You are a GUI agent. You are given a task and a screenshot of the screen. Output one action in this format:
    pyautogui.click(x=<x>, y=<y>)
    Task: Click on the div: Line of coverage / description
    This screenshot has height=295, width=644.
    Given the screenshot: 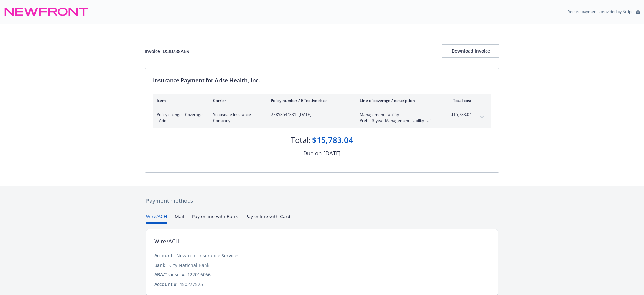 What is the action you would take?
    pyautogui.click(x=398, y=100)
    